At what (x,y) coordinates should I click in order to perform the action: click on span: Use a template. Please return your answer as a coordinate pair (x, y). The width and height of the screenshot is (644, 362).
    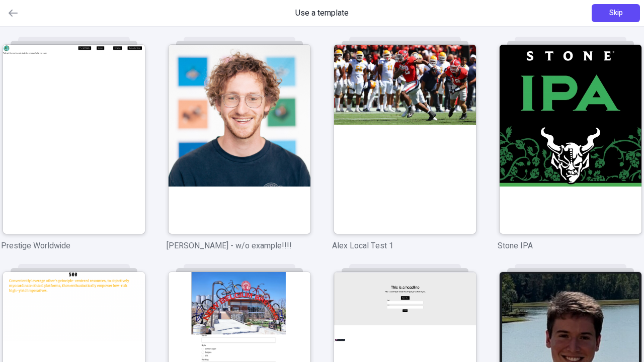
    Looking at the image, I should click on (322, 13).